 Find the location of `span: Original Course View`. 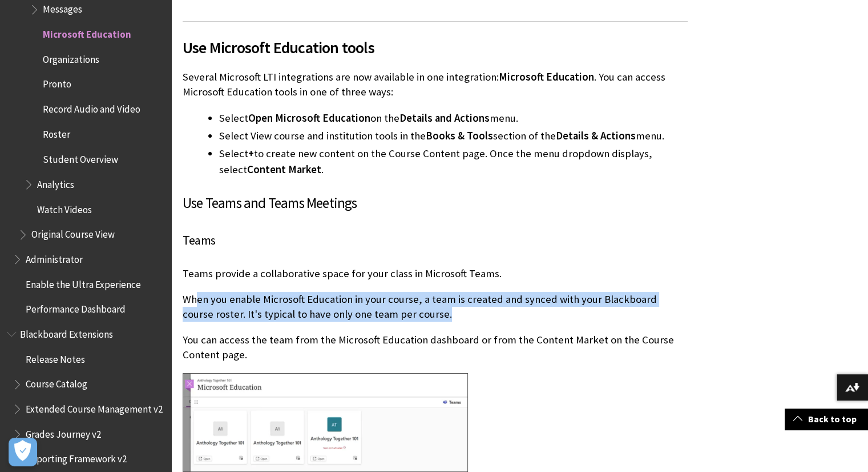

span: Original Course View is located at coordinates (73, 232).